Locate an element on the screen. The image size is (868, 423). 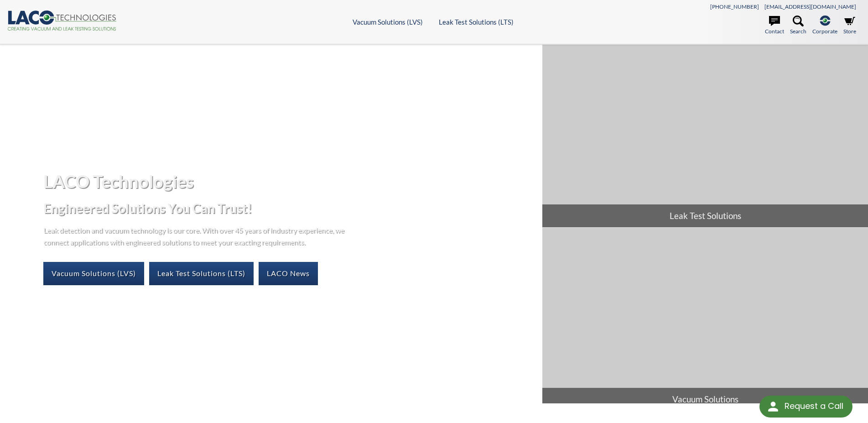
a: Vacuum Solutions is located at coordinates (705, 319).